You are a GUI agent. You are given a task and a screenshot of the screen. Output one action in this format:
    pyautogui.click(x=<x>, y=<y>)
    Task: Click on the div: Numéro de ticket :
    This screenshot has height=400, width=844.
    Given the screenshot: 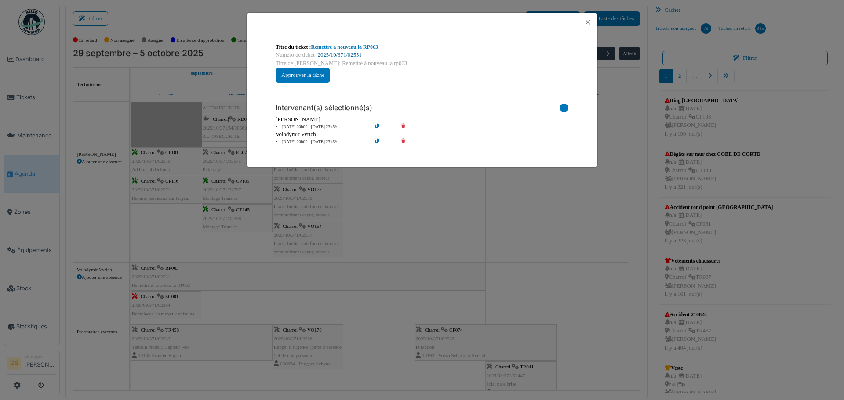 What is the action you would take?
    pyautogui.click(x=422, y=55)
    